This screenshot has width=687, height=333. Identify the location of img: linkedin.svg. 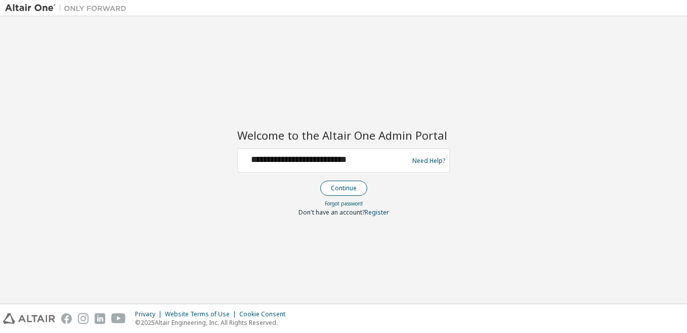
(100, 318).